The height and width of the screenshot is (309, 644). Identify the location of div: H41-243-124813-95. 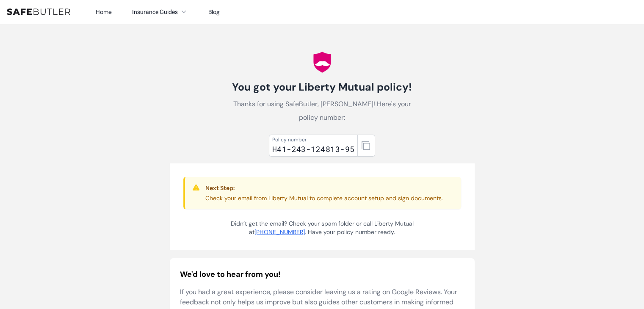
(313, 149).